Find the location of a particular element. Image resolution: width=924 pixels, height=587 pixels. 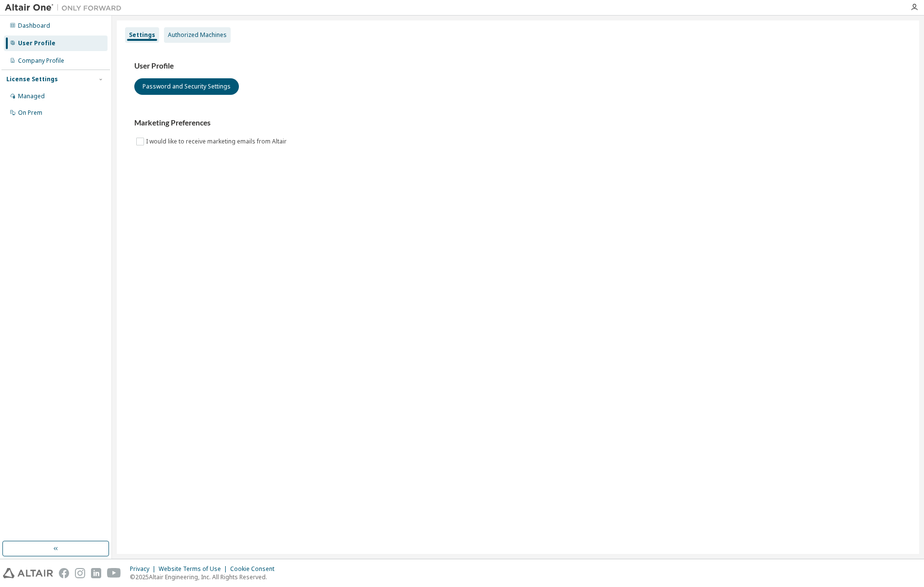

img: youtube.svg is located at coordinates (114, 573).